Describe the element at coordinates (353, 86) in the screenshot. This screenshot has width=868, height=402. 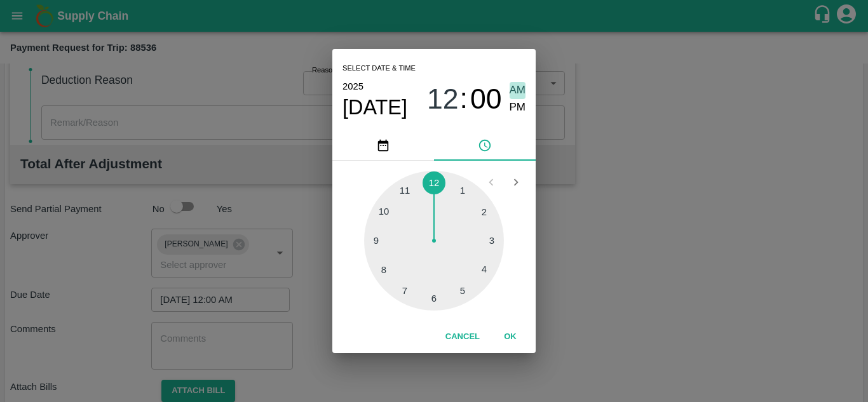
I see `span: 2025` at that location.